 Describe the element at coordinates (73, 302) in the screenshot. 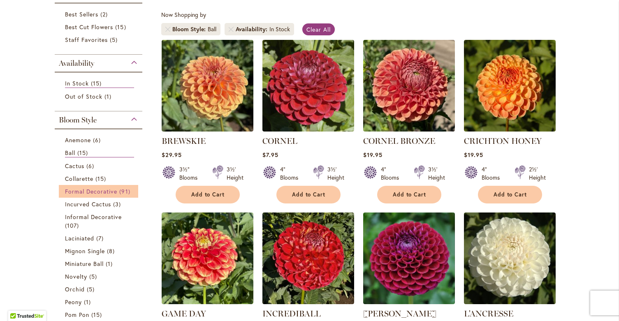

I see `span: Peony` at that location.